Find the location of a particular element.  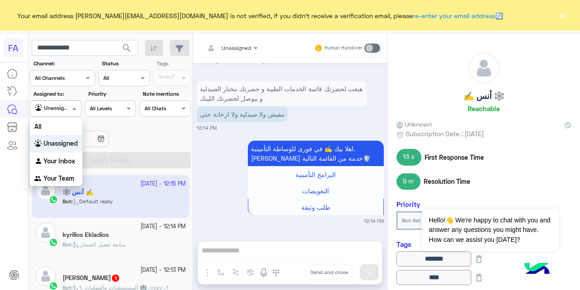

span: Unassigned is located at coordinates (236, 48).